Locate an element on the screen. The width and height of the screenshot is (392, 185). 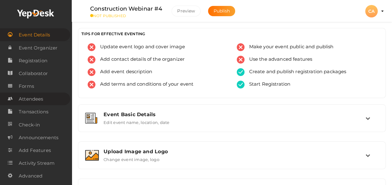
span: Make your event public and publish is located at coordinates (289, 47).